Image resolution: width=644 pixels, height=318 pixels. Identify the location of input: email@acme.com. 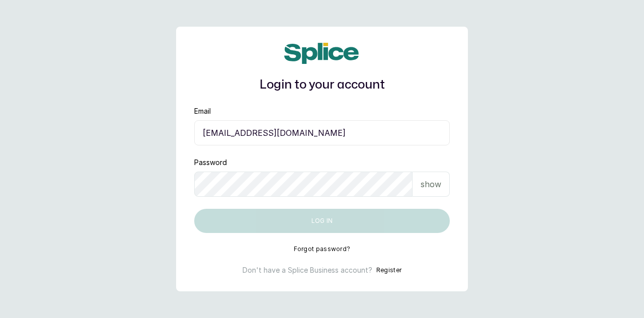
(322, 133).